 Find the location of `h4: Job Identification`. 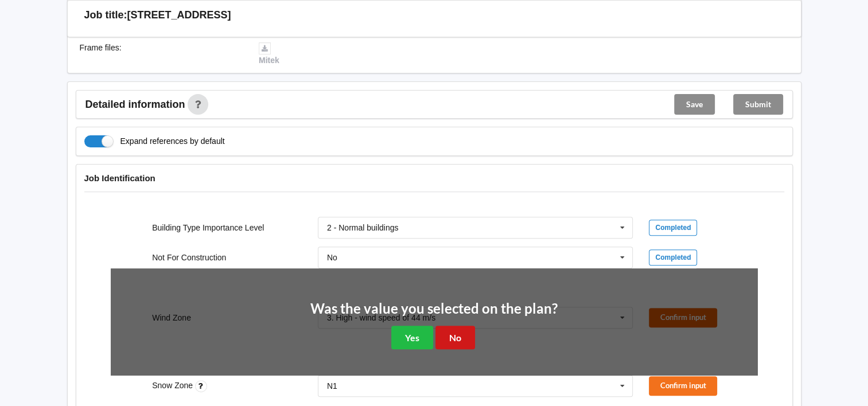

h4: Job Identification is located at coordinates (435, 178).